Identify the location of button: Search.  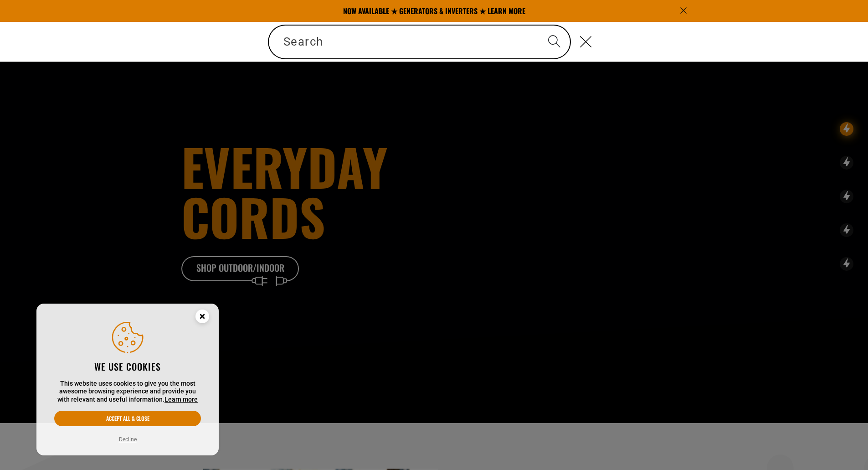
(554, 41).